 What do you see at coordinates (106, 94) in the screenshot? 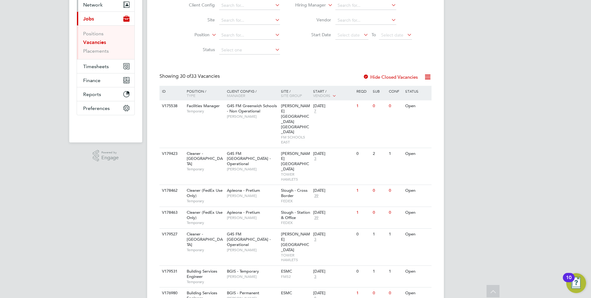
I see `button: Reports` at bounding box center [106, 94].